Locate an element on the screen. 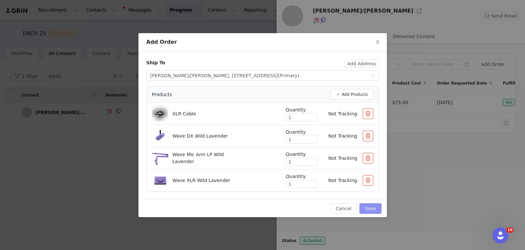  button: Add Products is located at coordinates (352, 94).